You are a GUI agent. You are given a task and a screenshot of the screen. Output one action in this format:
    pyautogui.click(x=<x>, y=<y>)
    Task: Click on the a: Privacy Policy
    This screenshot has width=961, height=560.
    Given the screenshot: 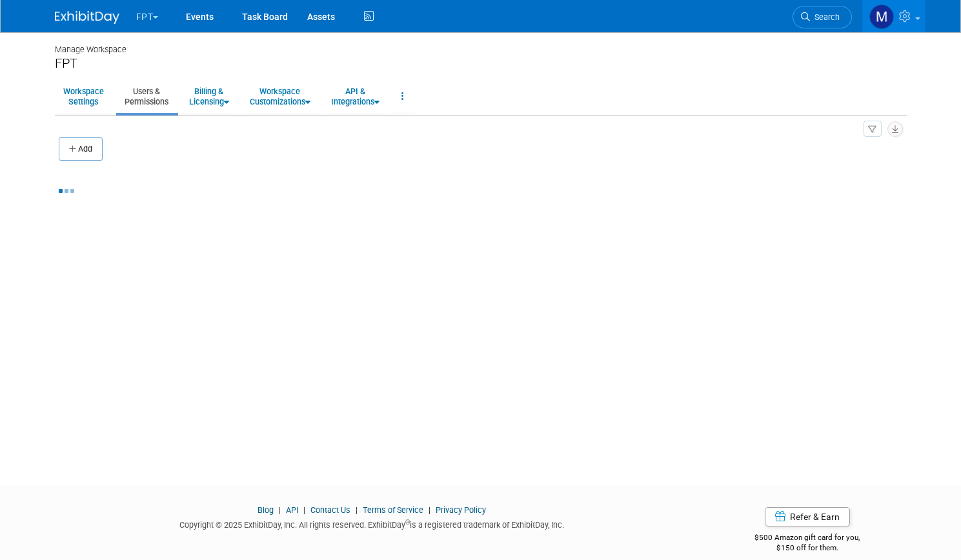 What is the action you would take?
    pyautogui.click(x=461, y=510)
    